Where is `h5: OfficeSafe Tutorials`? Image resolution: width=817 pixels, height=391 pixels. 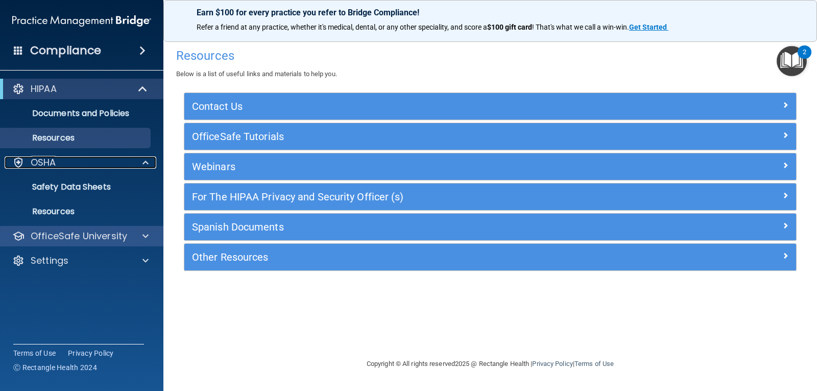 h5: OfficeSafe Tutorials is located at coordinates (414, 136).